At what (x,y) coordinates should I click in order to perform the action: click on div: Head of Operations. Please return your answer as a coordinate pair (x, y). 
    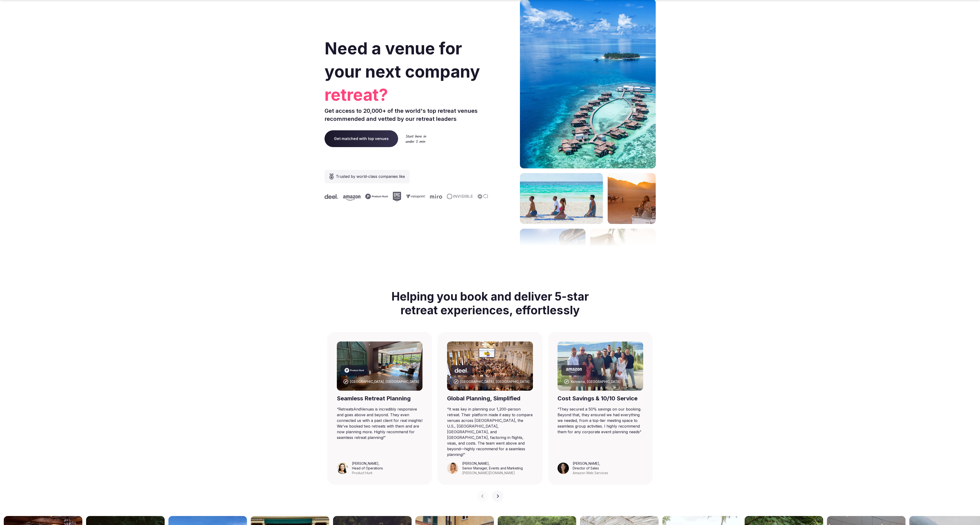
    Looking at the image, I should click on (368, 468).